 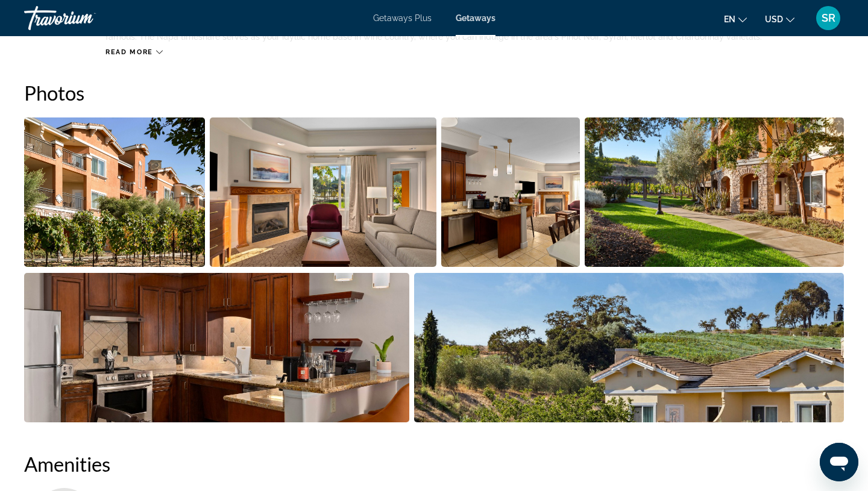 What do you see at coordinates (402, 18) in the screenshot?
I see `span: Getaways Plus` at bounding box center [402, 18].